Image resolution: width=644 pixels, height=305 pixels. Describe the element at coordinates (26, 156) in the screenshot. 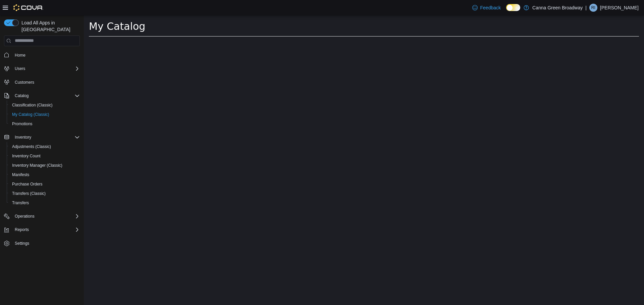

I see `a: Inventory Count` at that location.